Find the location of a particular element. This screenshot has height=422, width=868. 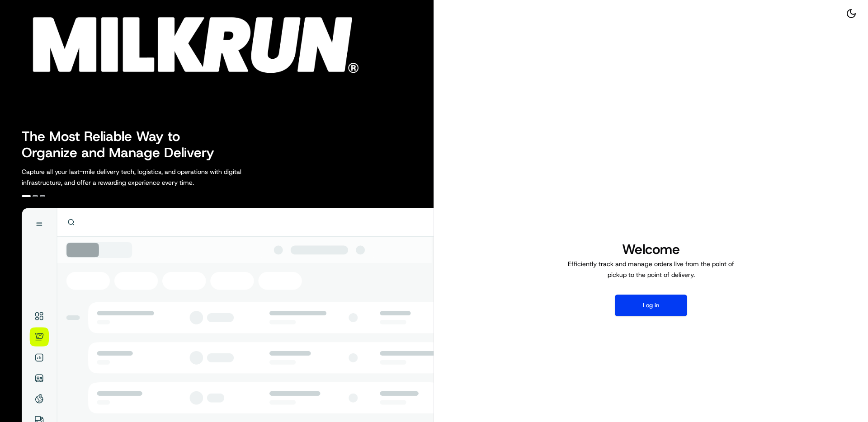

h2: The Most Reliable Way to Organize and Manage Delivery is located at coordinates (123, 145).